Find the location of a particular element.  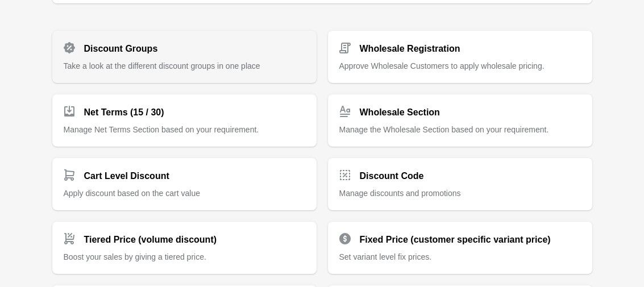

h2: Net Terms (15 / 30) is located at coordinates (124, 113).